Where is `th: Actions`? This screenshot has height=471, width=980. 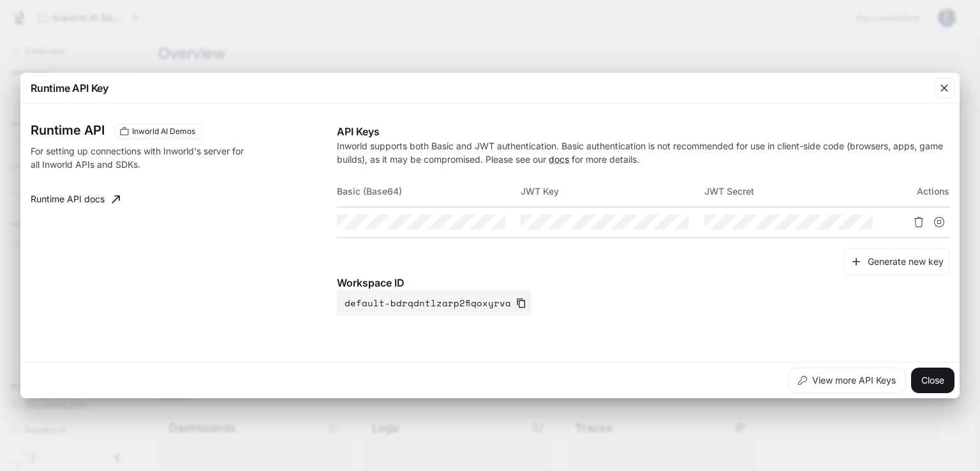 th: Actions is located at coordinates (919, 192).